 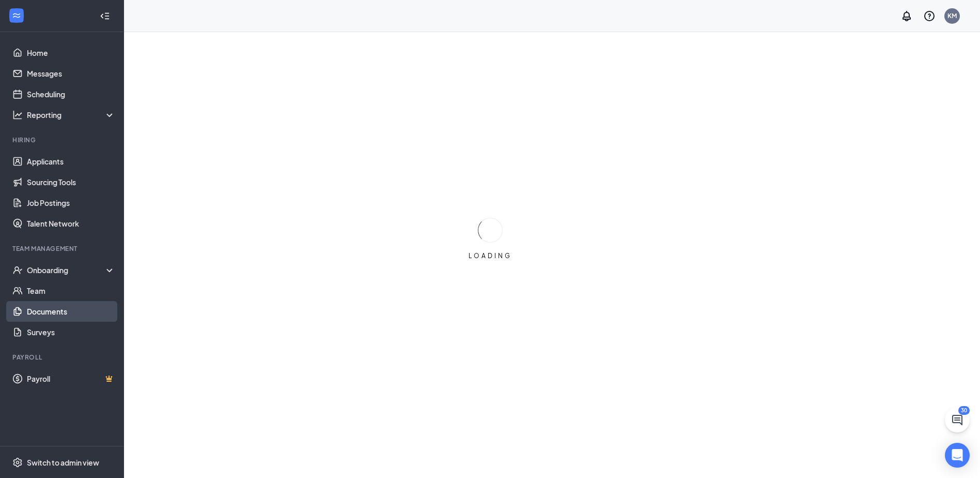 I want to click on a: PayrollCrown, so click(x=71, y=378).